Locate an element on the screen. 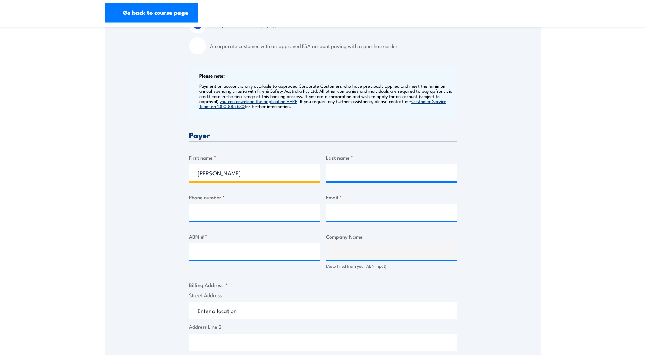  a: Customer Service Team on 1300 885 530 is located at coordinates (323, 103).